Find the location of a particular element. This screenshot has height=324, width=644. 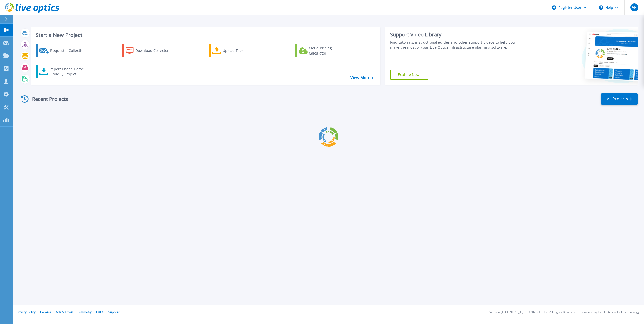

div: Download Collector is located at coordinates (156, 51).